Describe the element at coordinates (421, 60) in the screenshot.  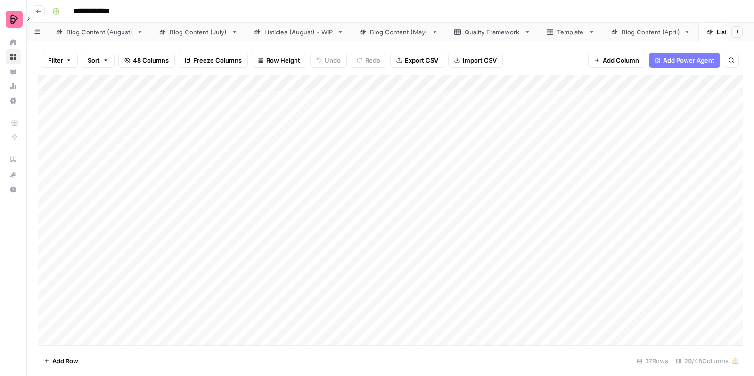
I see `span: Export CSV` at that location.